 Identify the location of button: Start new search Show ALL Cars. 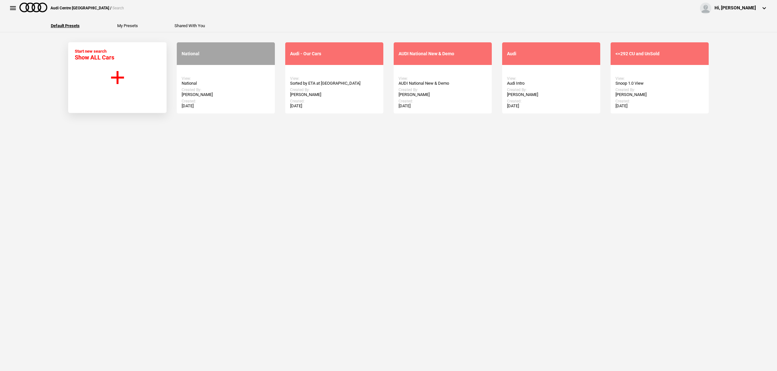
(117, 78).